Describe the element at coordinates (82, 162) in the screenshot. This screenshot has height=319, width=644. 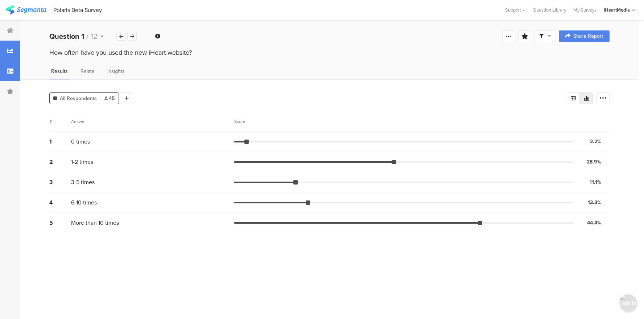
I see `span: 1-2 times` at that location.